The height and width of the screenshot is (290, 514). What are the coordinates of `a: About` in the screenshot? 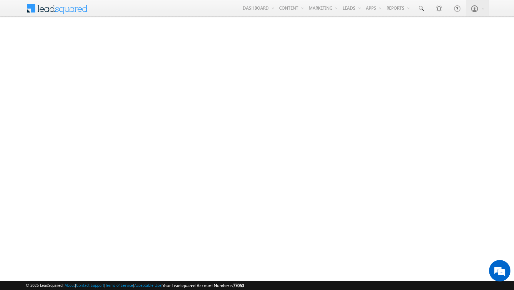 It's located at (70, 285).